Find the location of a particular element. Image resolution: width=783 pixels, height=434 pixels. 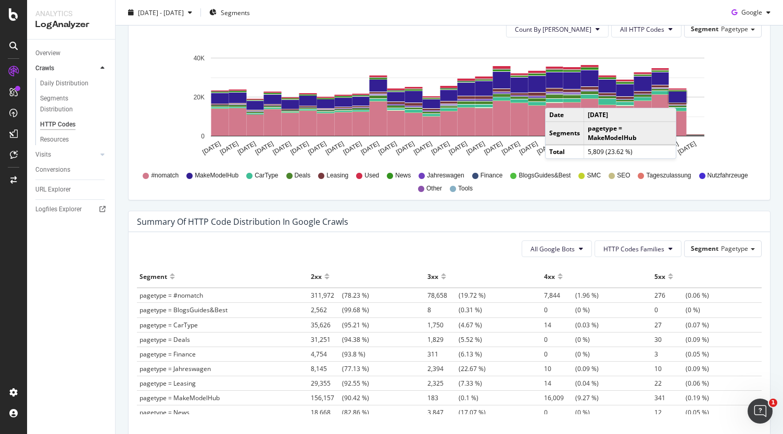

span: 4,754 is located at coordinates (326, 354).